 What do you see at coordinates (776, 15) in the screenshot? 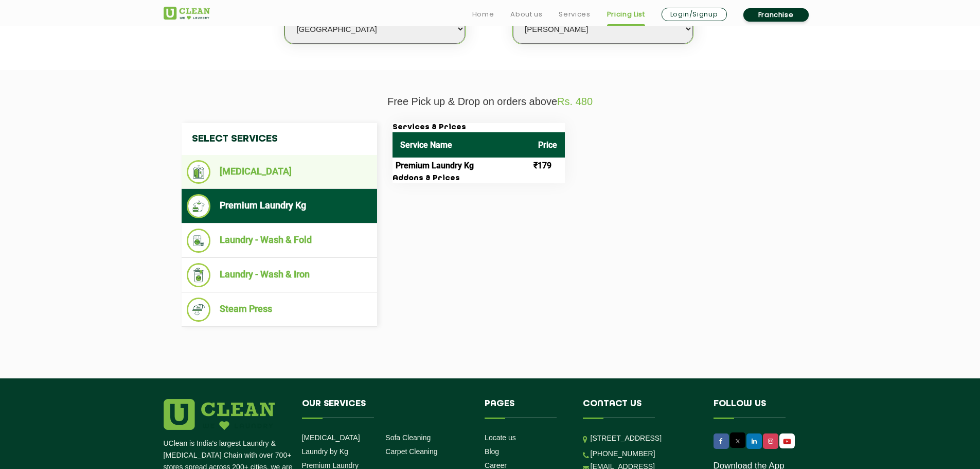
I see `a: Franchise` at bounding box center [776, 15].